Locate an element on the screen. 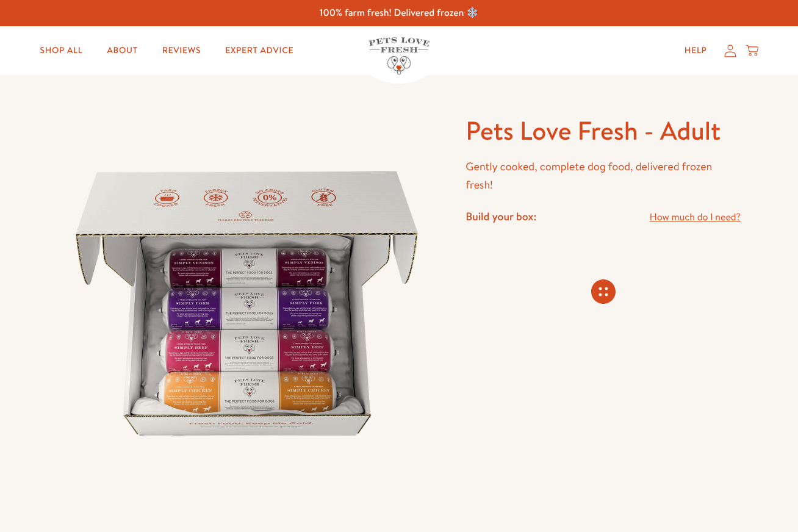  img: Pets Love Fresh - Adult is located at coordinates (246, 303).